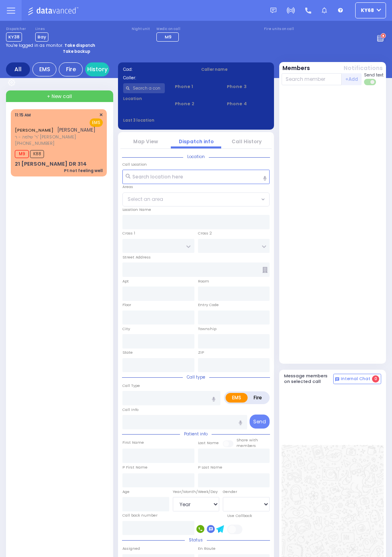 Image resolution: width=392 pixels, height=557 pixels. Describe the element at coordinates (145, 141) in the screenshot. I see `a: Map View` at that location.